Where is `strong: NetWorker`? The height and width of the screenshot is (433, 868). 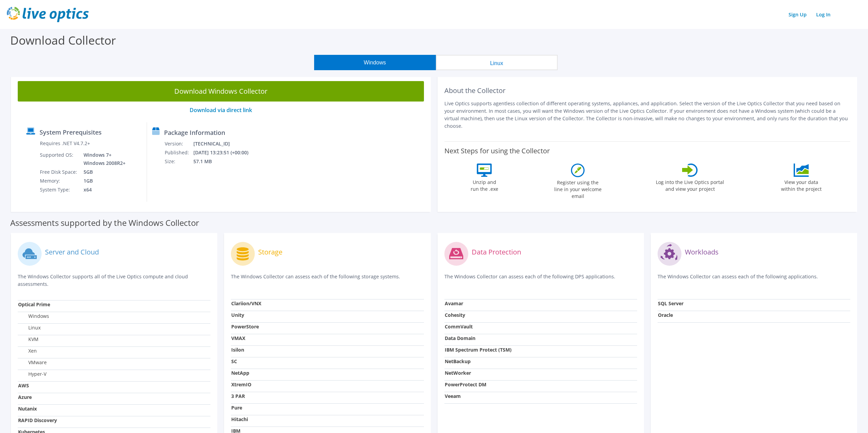
strong: NetWorker is located at coordinates (458, 373).